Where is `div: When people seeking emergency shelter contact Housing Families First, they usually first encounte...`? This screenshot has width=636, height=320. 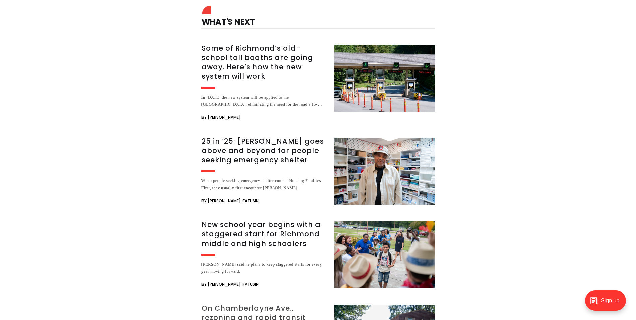
div: When people seeking emergency shelter contact Housing Families First, they usually first encounte... is located at coordinates (264, 184).